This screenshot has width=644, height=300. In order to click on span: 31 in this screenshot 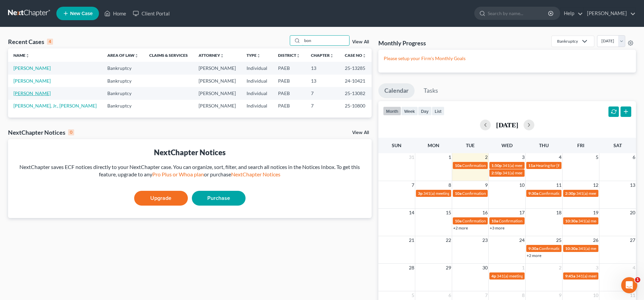, I will do `click(412, 157)`.